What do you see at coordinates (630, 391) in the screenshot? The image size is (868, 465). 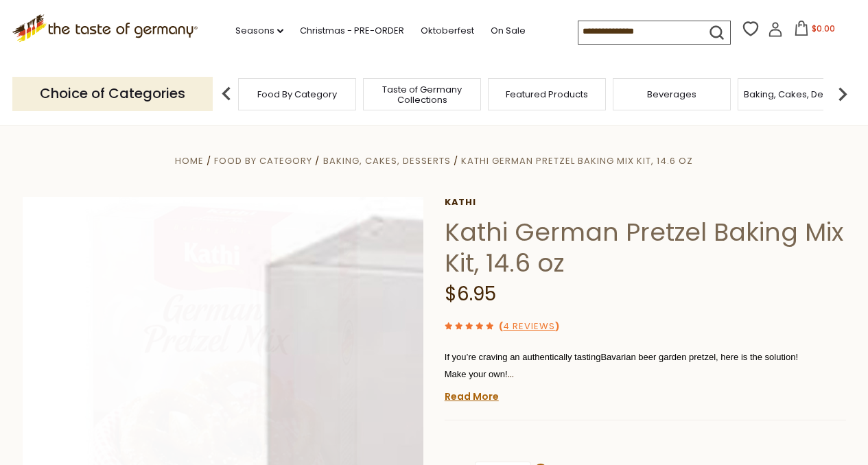 I see `span: The flour mix, food-grade lye and coarse salt are all included in the mix, just add oil and water.` at bounding box center [630, 391].